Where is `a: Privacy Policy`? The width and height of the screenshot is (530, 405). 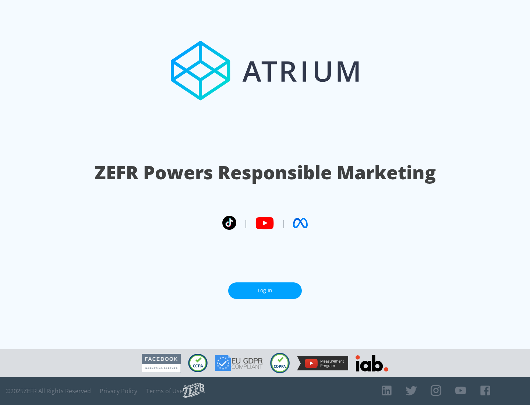 a: Privacy Policy is located at coordinates (119, 391).